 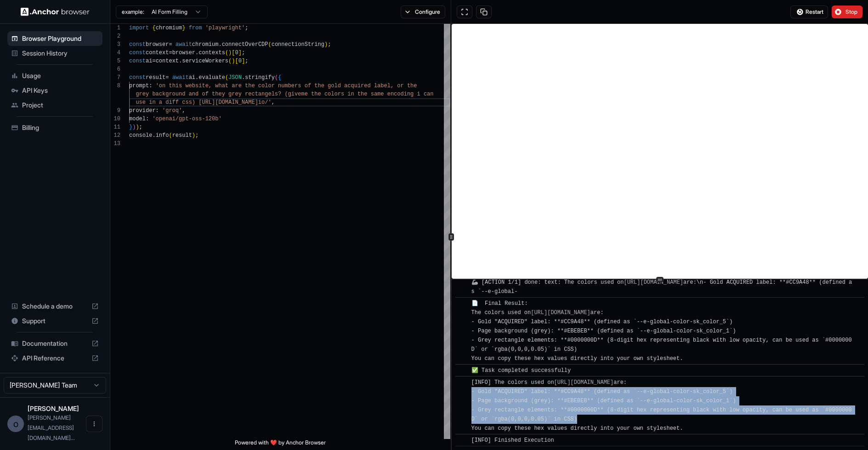 I want to click on span: Support, so click(x=55, y=321).